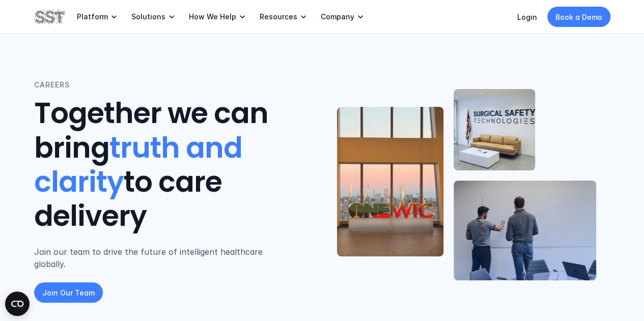 This screenshot has width=644, height=321. What do you see at coordinates (49, 17) in the screenshot?
I see `a: SST logo` at bounding box center [49, 17].